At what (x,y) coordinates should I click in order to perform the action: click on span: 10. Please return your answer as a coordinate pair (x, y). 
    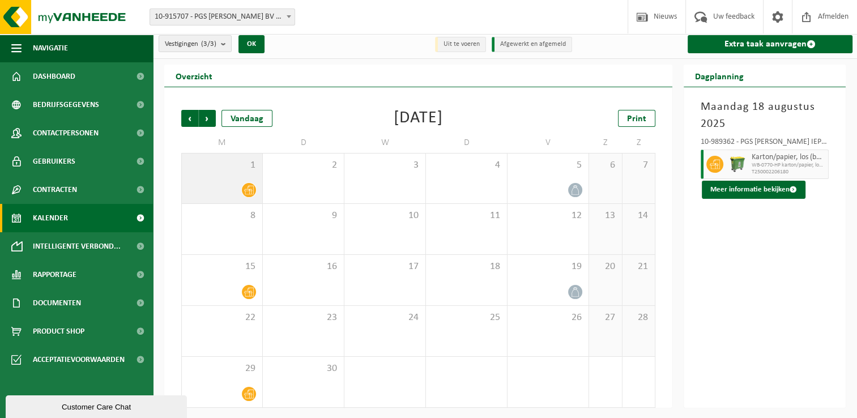
    Looking at the image, I should click on (385, 216).